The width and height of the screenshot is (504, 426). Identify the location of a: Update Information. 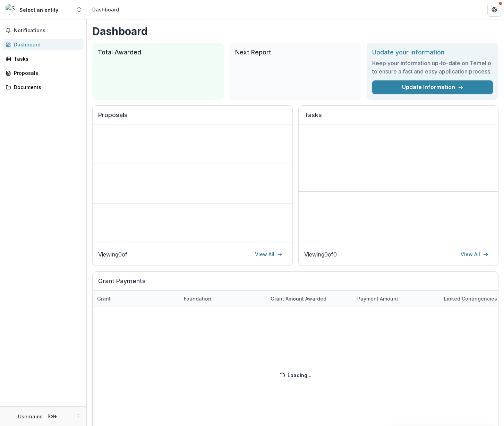
(433, 87).